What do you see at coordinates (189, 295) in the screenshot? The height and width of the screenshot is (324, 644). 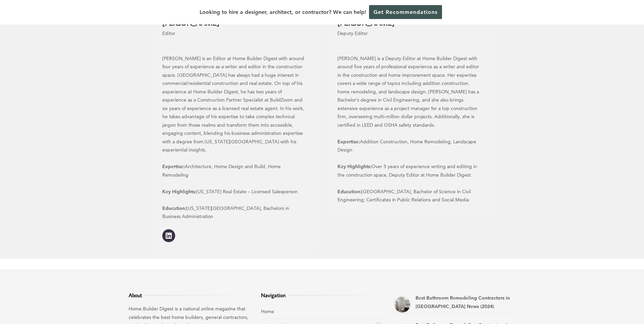 I see `h3: About` at bounding box center [189, 295].